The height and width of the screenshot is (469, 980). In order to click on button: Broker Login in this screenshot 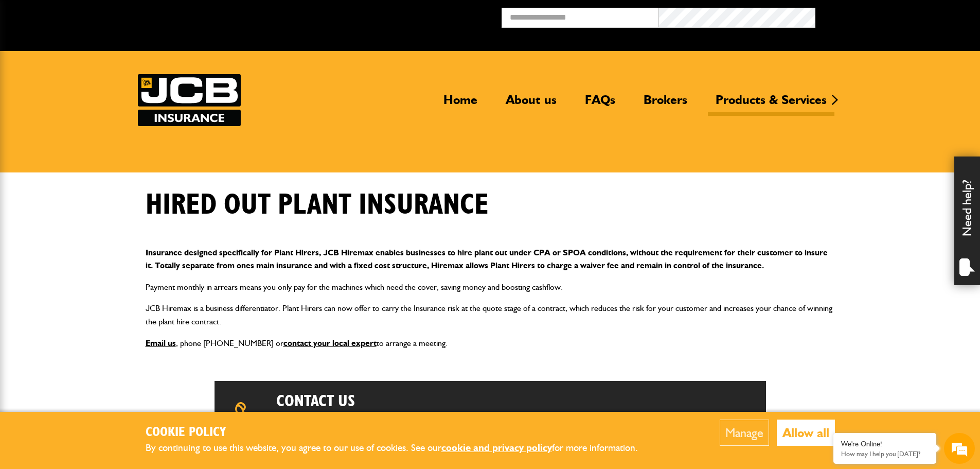, I will do `click(893, 15)`.